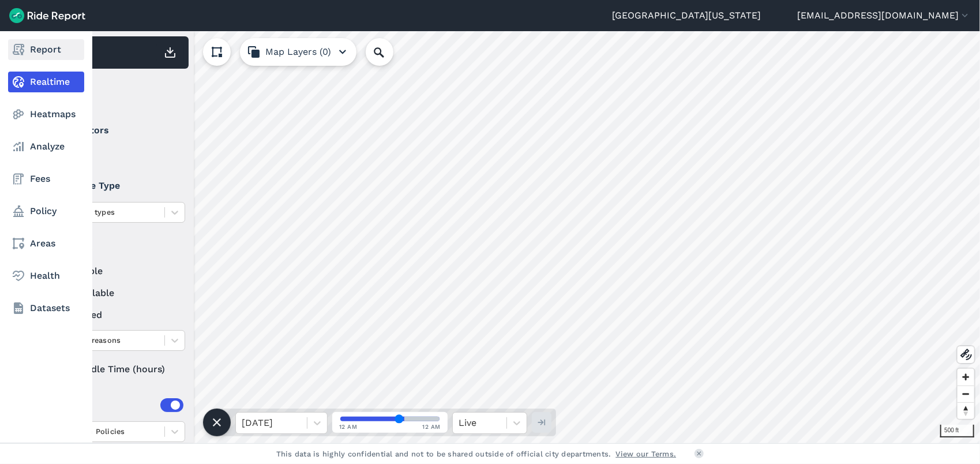  What do you see at coordinates (388, 52) in the screenshot?
I see `input: Search Location or Vehicles` at bounding box center [388, 52].